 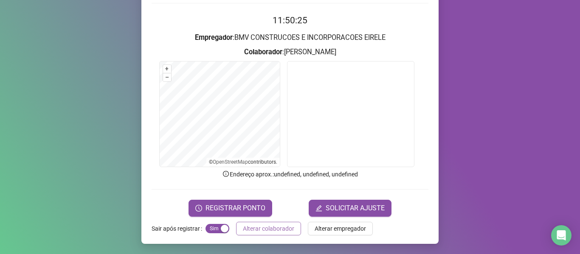 I want to click on button: Alterar empregador, so click(x=340, y=229).